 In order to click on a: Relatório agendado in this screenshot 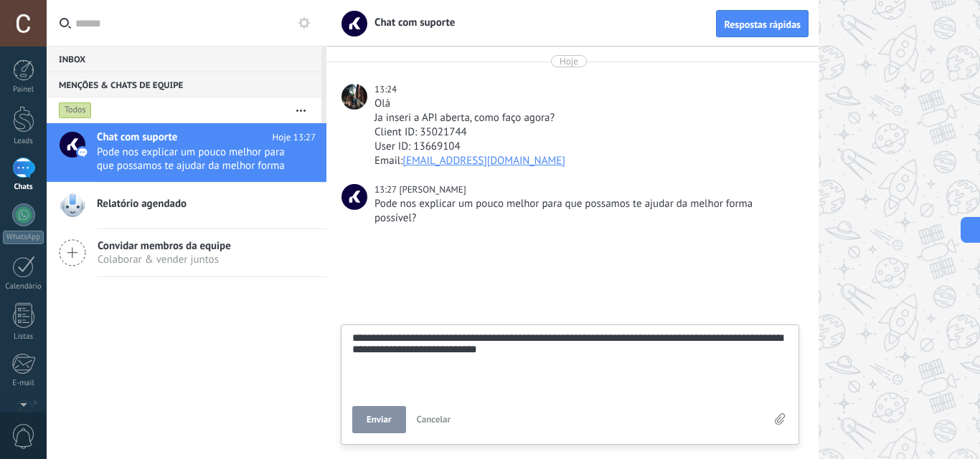, I will do `click(186, 206)`.